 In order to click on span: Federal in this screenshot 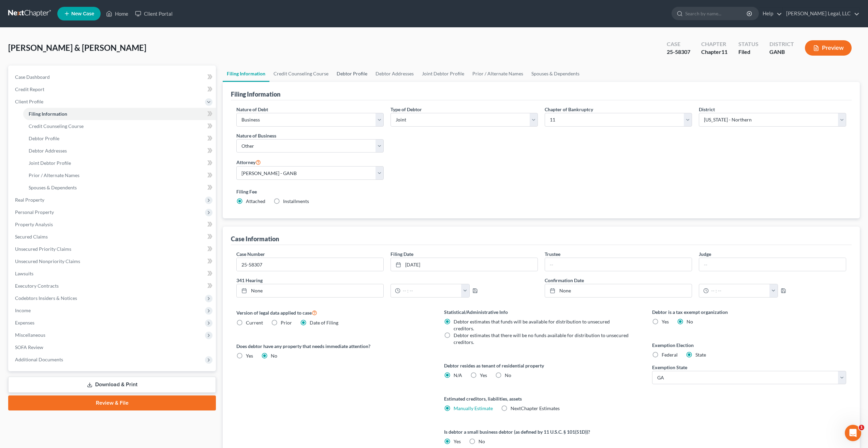, I will do `click(670, 354)`.